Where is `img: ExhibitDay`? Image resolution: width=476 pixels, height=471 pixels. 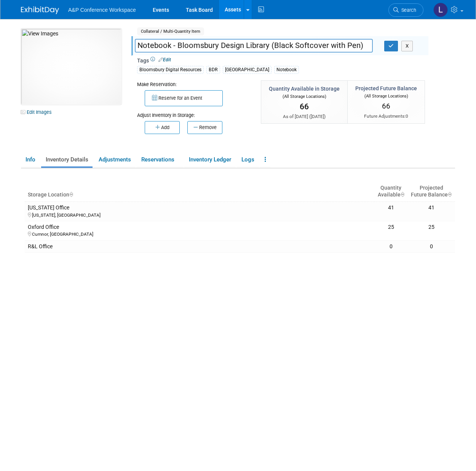 img: ExhibitDay is located at coordinates (40, 10).